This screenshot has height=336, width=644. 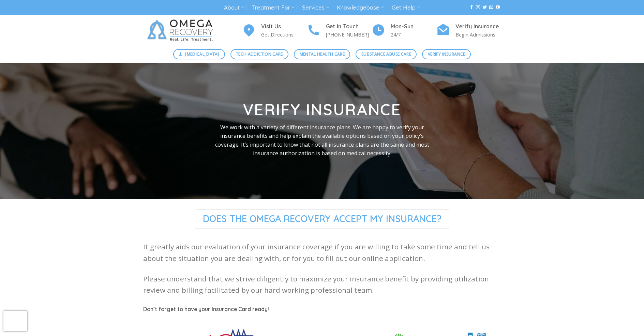 What do you see at coordinates (322, 309) in the screenshot?
I see `h5: Don’t forget to have your Insurance Card ready!` at bounding box center [322, 309].